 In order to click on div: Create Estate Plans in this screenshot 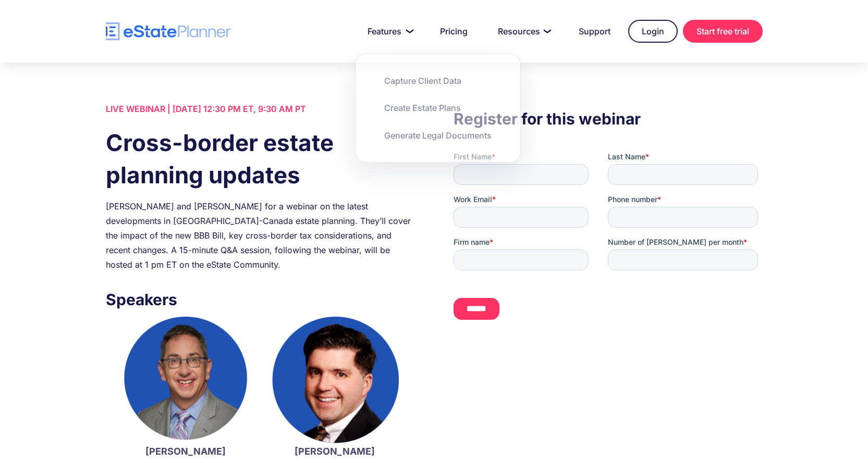, I will do `click(423, 108)`.